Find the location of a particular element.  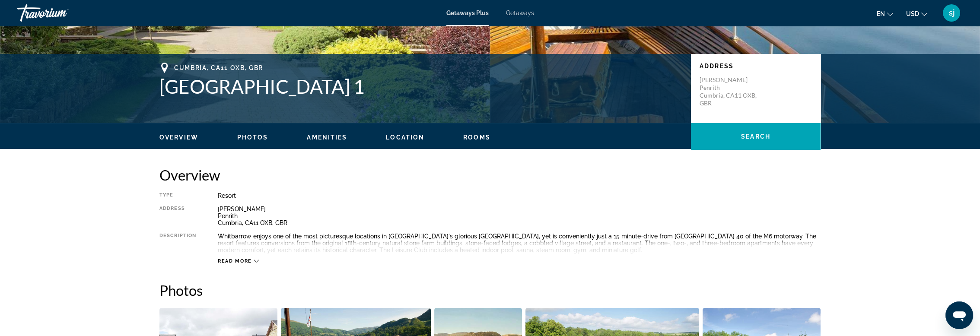

div: Type is located at coordinates (178, 196).